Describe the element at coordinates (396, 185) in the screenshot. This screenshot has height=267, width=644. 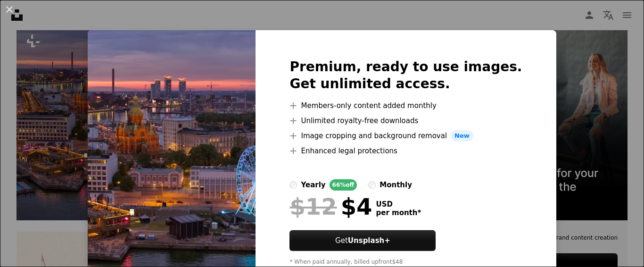
I see `div: monthly` at that location.